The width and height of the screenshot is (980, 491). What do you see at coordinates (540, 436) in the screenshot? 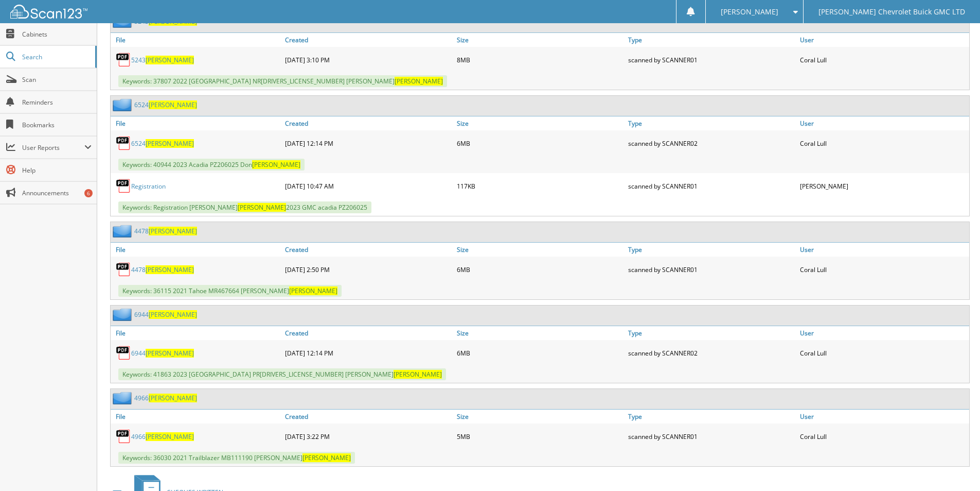
I see `div: 5MB` at bounding box center [540, 436].